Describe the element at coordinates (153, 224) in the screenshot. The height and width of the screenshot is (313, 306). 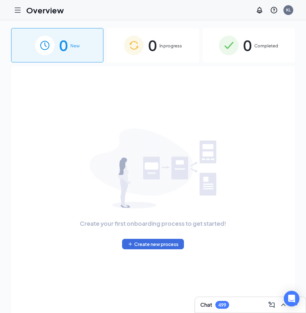
I see `span: Create your first onboarding process to get started!` at that location.